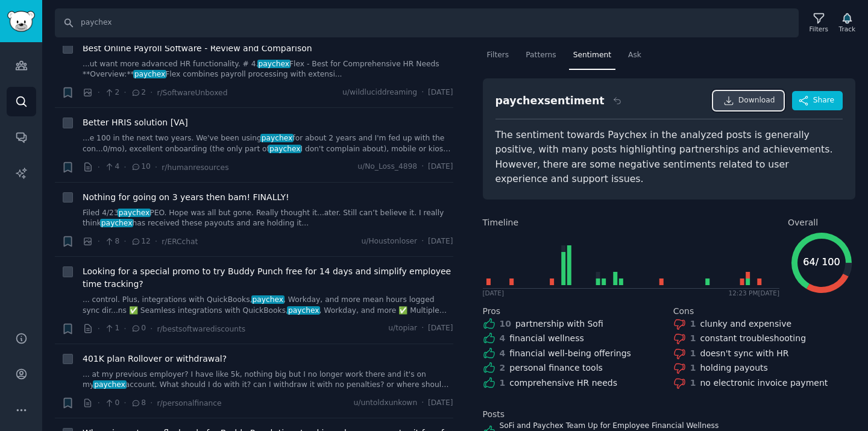  I want to click on div: financial well-being offerings, so click(571, 353).